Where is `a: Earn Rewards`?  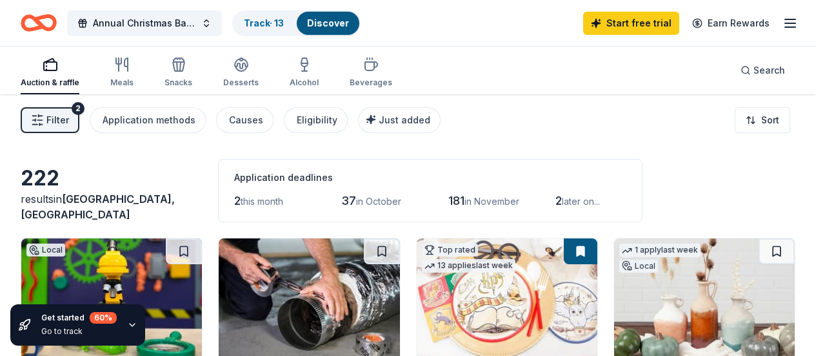 a: Earn Rewards is located at coordinates (731, 23).